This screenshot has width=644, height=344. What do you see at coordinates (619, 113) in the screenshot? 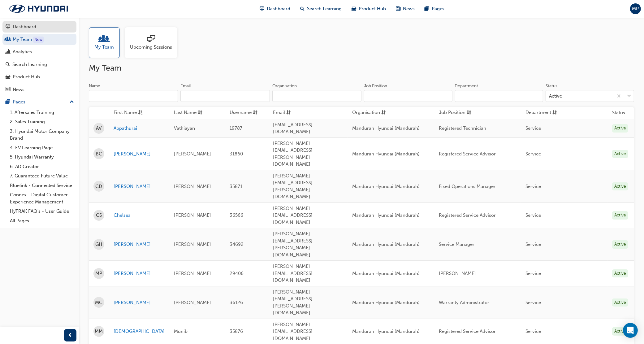
I see `th: Status` at bounding box center [619, 113].